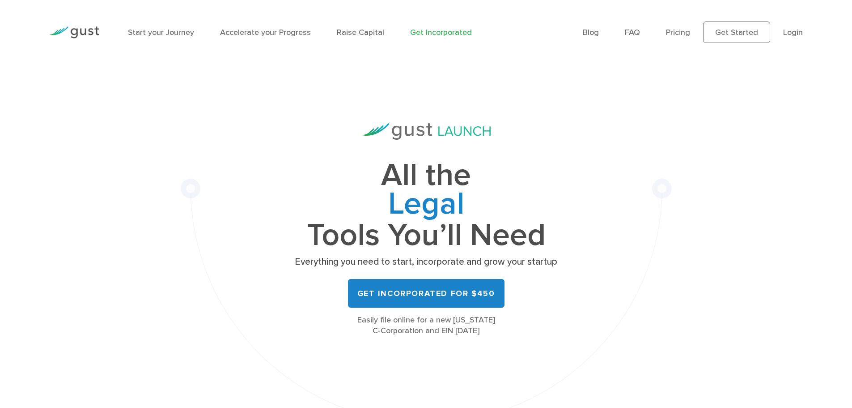  I want to click on a: Get Incorporated for $450, so click(426, 293).